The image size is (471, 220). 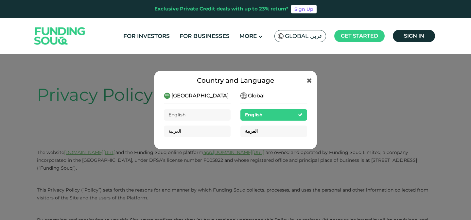 I want to click on span: Get started, so click(x=359, y=36).